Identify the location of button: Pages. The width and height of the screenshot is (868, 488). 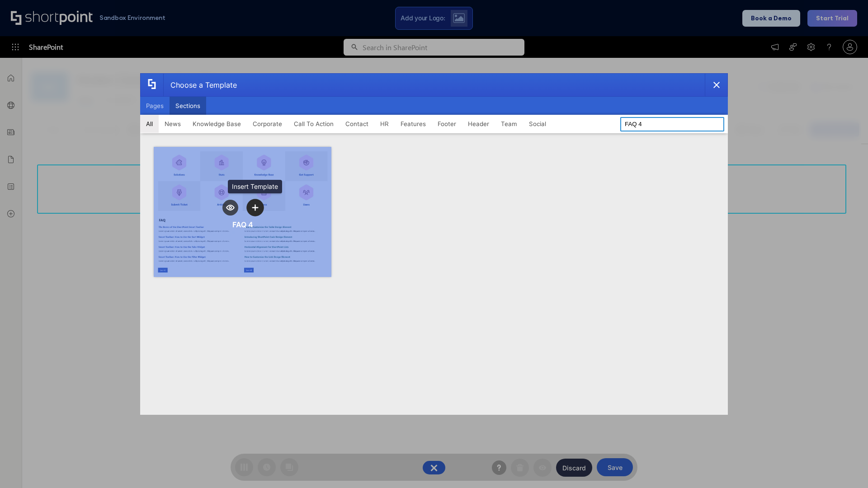
(154, 106).